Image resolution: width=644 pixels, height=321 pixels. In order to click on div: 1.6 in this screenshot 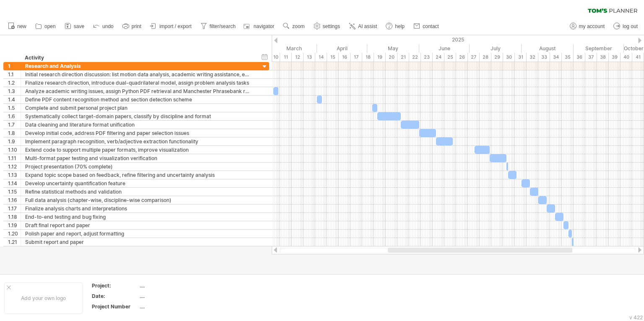, I will do `click(14, 116)`.